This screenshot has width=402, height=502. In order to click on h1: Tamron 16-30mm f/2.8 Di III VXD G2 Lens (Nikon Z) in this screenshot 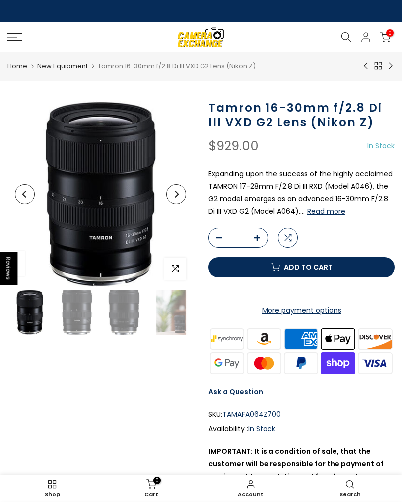, I will do `click(302, 115)`.